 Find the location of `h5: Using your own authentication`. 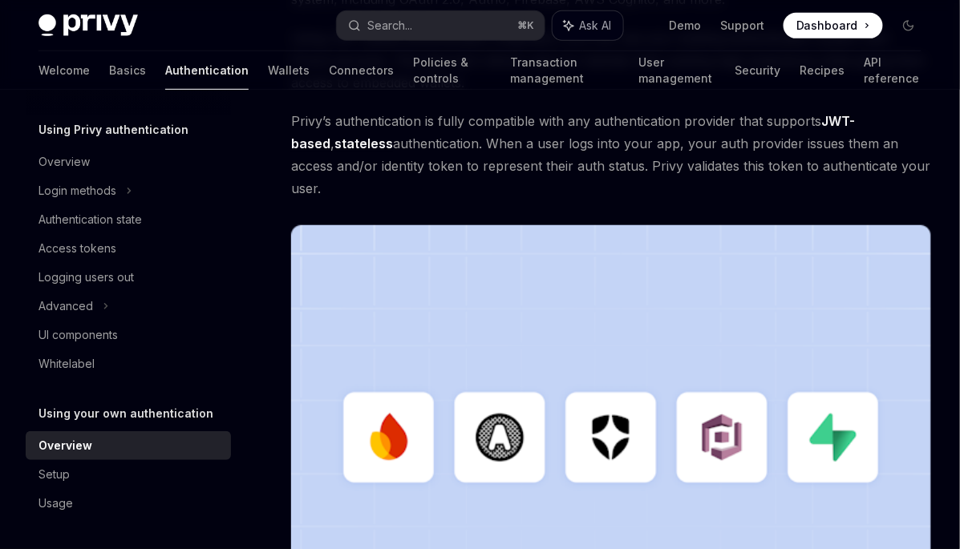

h5: Using your own authentication is located at coordinates (126, 414).